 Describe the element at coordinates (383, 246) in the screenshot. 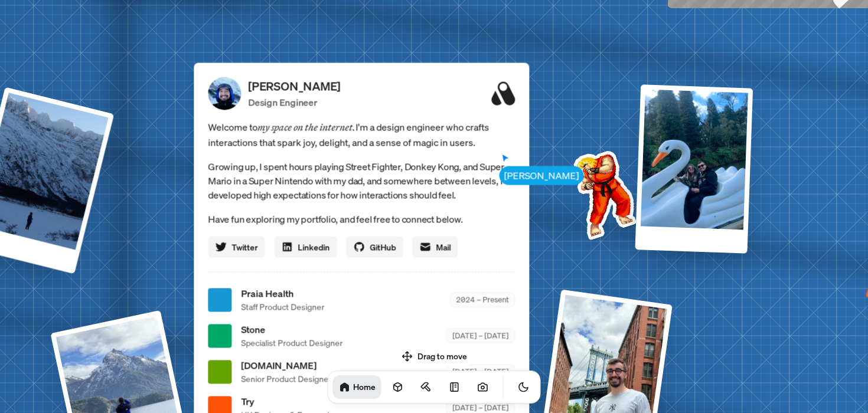

I see `span: GitHub` at that location.